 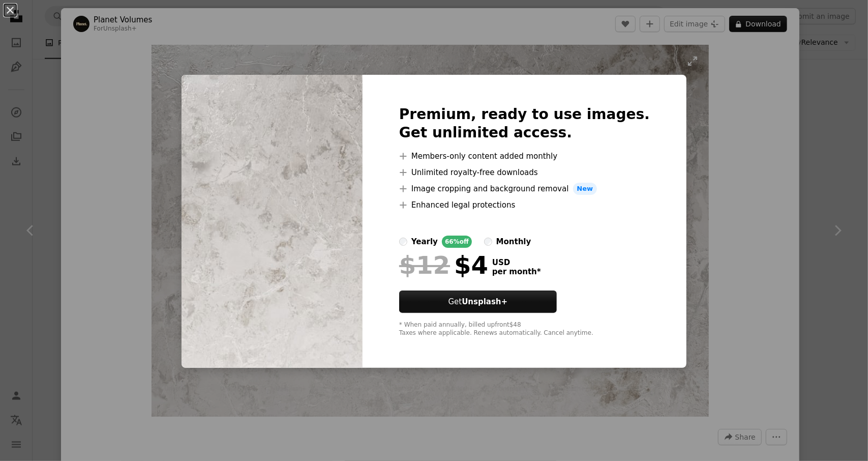 I want to click on div: yearly, so click(x=424, y=241).